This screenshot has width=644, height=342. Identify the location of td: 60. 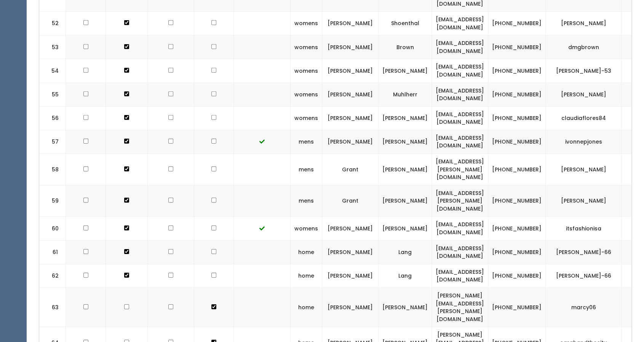
(53, 229).